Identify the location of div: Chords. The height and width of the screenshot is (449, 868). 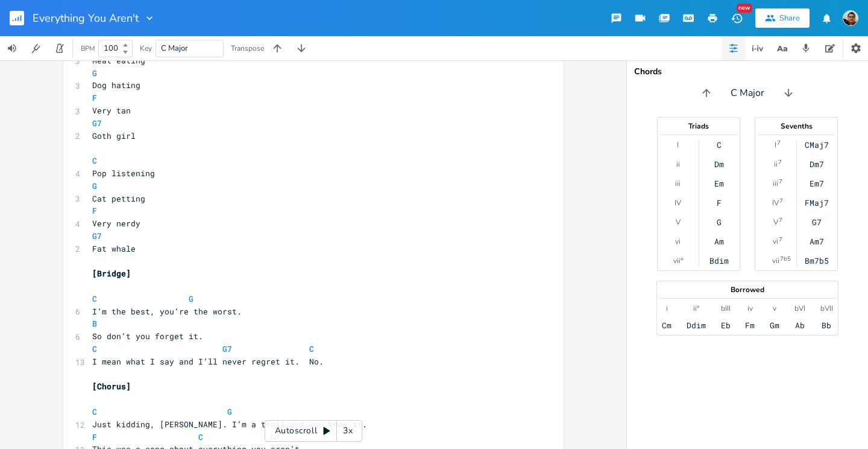
(748, 72).